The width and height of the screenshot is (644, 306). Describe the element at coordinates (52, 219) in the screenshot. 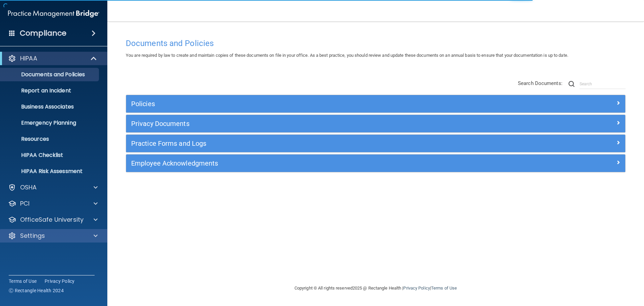

I see `p: OfficeSafe University` at that location.